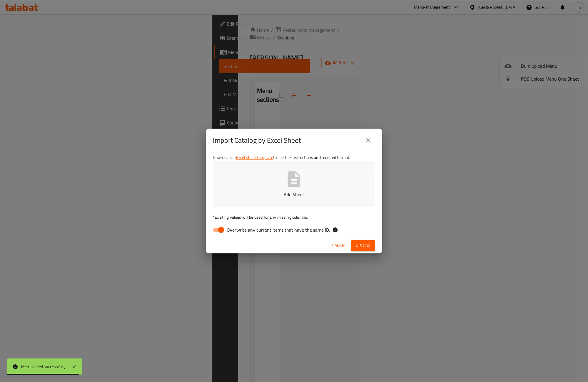 The width and height of the screenshot is (588, 382). I want to click on button: Add Sheet, so click(294, 184).